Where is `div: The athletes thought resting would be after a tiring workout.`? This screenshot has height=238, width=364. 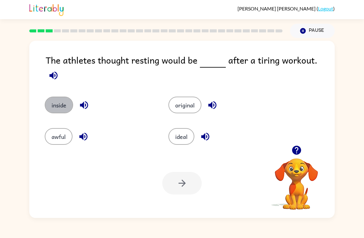 div: The athletes thought resting would be after a tiring workout. is located at coordinates (190, 68).